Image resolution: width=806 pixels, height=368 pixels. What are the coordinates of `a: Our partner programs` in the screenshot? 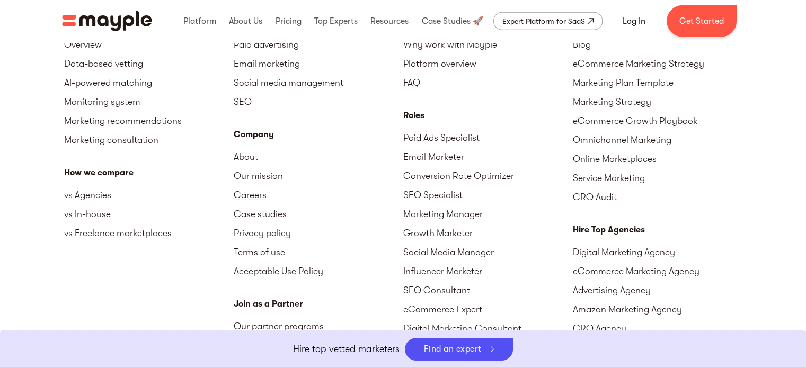 It's located at (319, 326).